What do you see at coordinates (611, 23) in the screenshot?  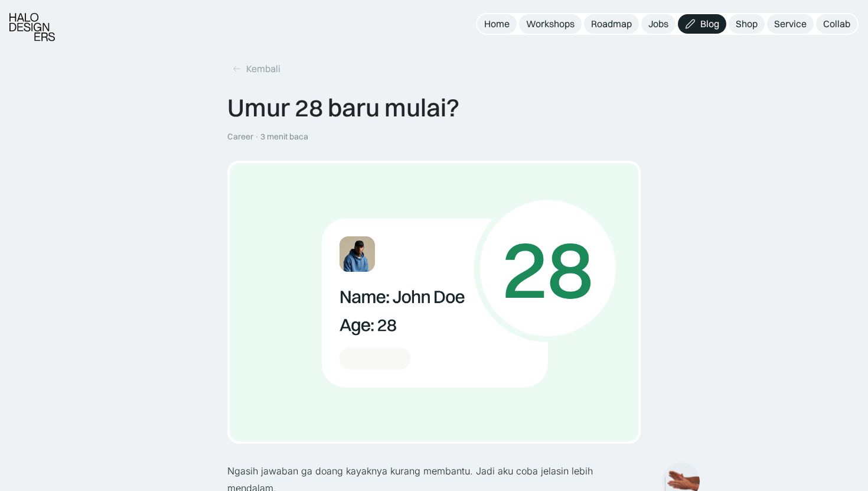 I see `a: Roadmap` at bounding box center [611, 23].